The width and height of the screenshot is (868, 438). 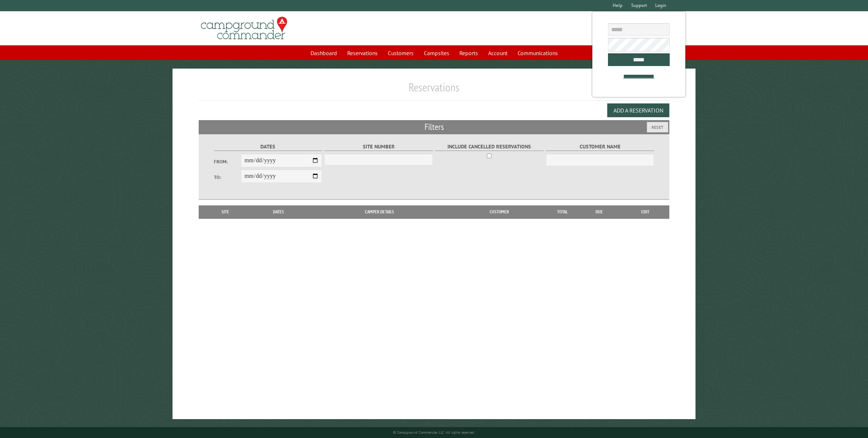 What do you see at coordinates (279, 212) in the screenshot?
I see `th: Dates` at bounding box center [279, 212].